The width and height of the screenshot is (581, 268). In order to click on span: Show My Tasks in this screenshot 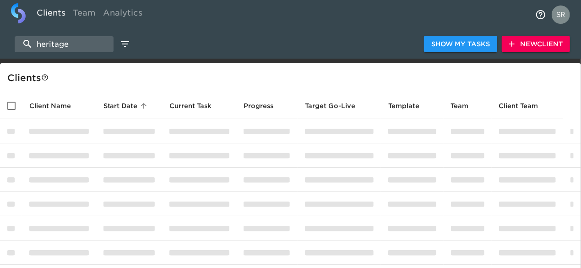, I will do `click(461, 44)`.